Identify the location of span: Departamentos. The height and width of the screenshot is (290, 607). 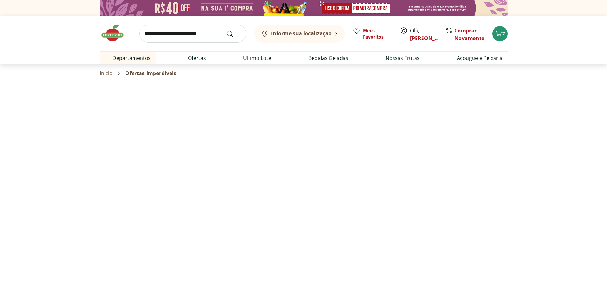
(128, 58).